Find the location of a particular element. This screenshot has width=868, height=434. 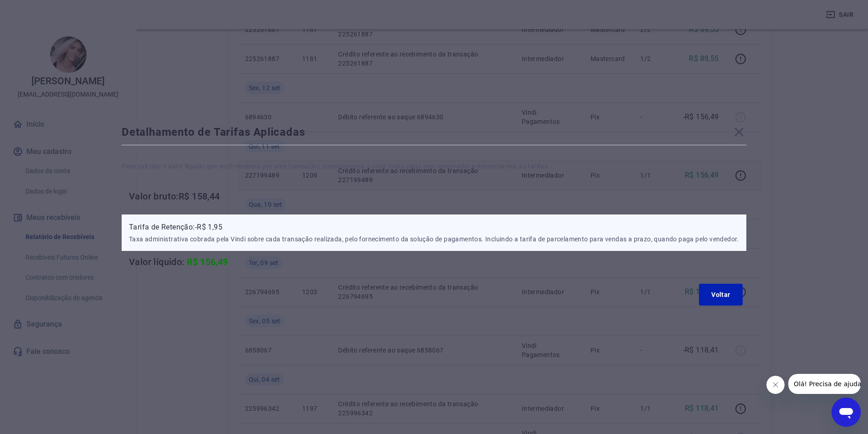

h6: Valor bruto: R$ 158,44 is located at coordinates (438, 196).